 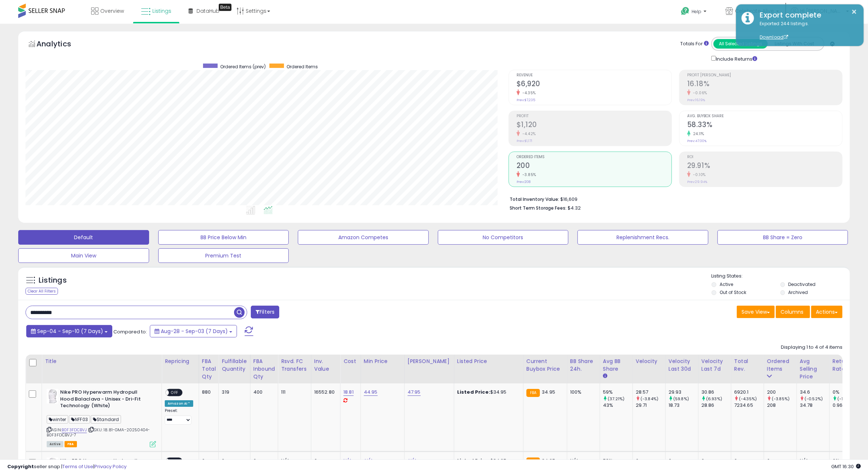 What do you see at coordinates (84, 237) in the screenshot?
I see `button: Default` at bounding box center [84, 237].